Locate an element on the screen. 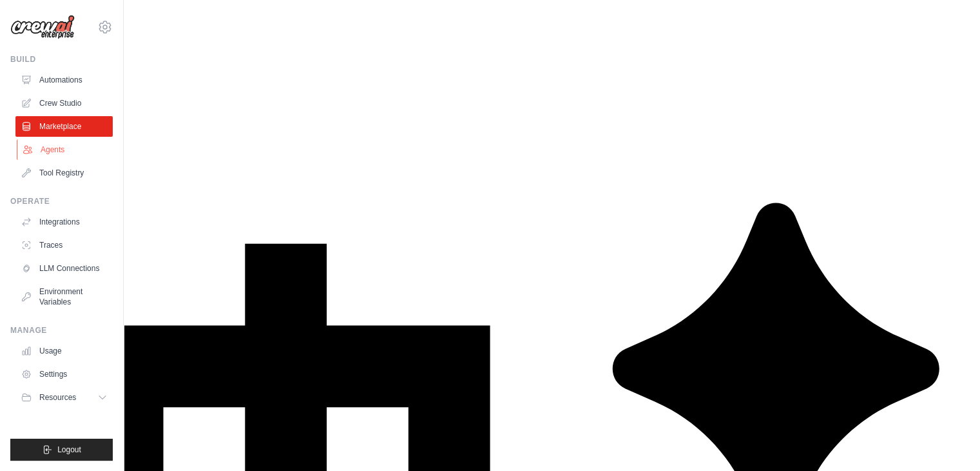 Image resolution: width=980 pixels, height=471 pixels. a: Agents is located at coordinates (65, 150).